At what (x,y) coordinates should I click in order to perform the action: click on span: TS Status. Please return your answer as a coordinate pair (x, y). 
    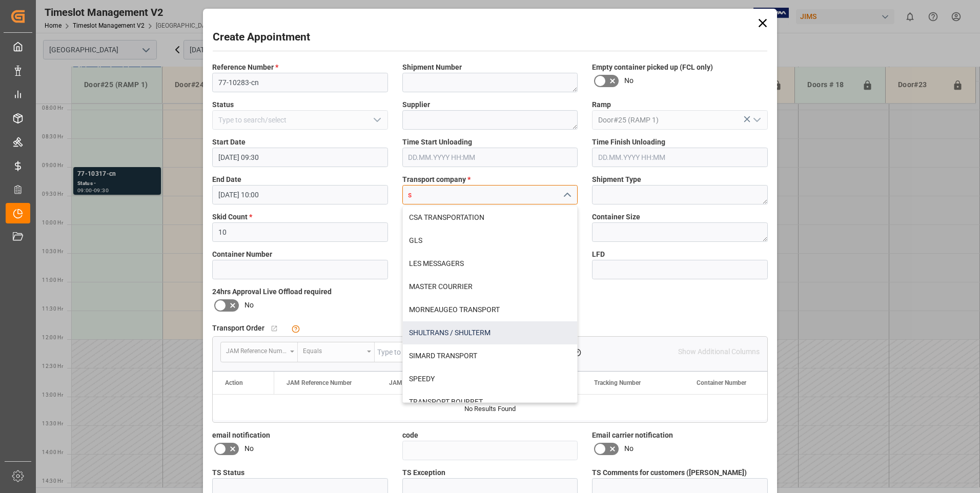
    Looking at the image, I should click on (228, 473).